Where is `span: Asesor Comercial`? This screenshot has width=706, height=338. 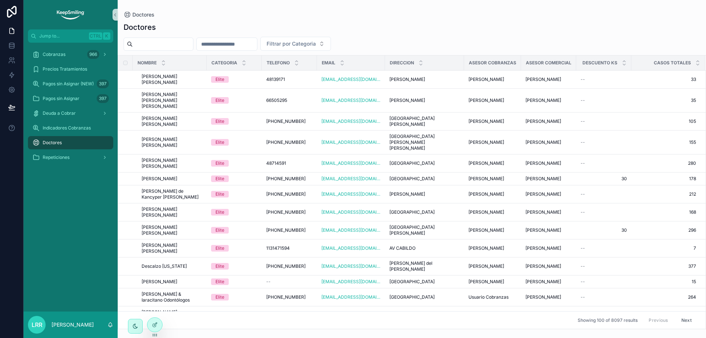
span: Asesor Comercial is located at coordinates (549, 63).